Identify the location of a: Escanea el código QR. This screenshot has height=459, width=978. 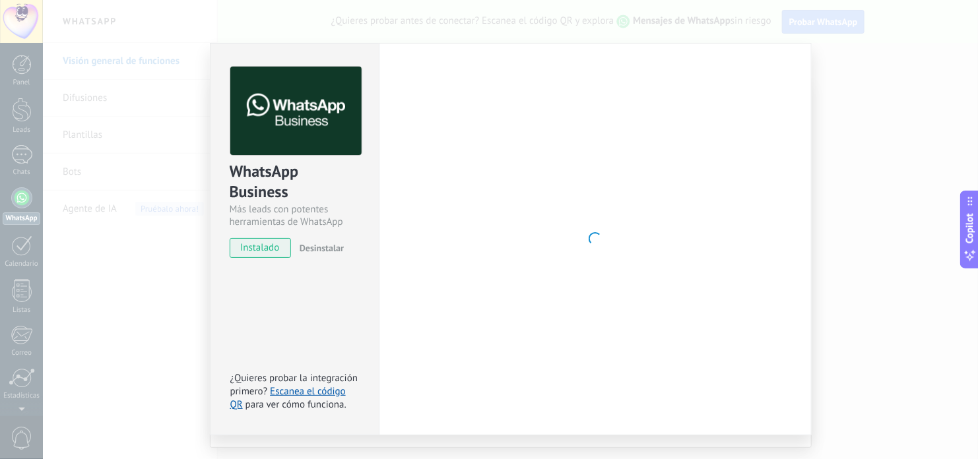
(288, 398).